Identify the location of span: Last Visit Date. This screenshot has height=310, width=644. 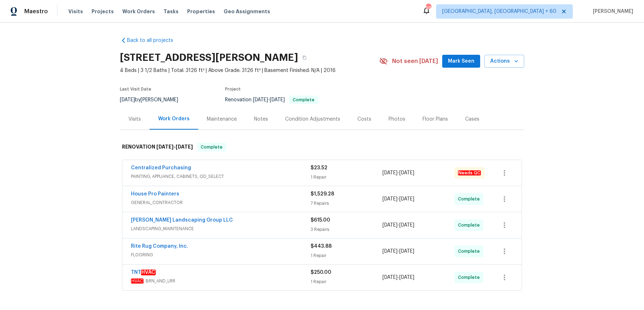
(136, 89).